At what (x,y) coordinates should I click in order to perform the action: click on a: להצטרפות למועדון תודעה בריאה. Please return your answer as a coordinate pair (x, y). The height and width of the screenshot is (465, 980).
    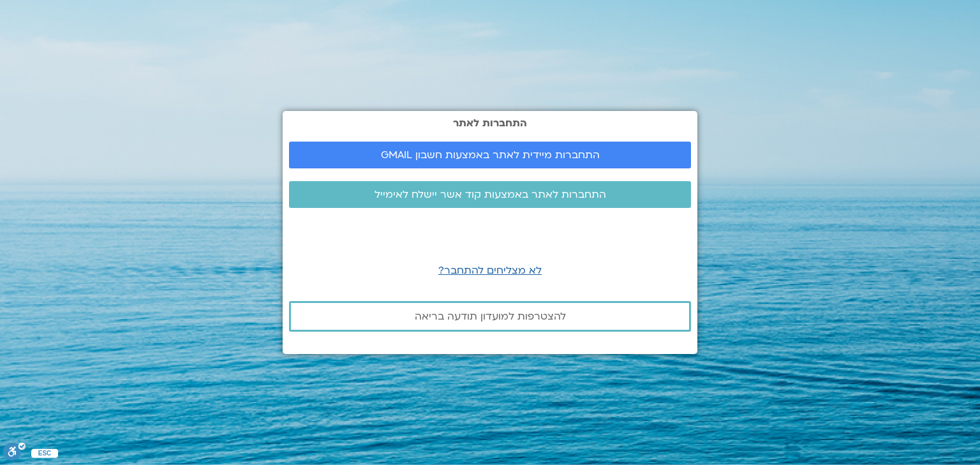
    Looking at the image, I should click on (490, 316).